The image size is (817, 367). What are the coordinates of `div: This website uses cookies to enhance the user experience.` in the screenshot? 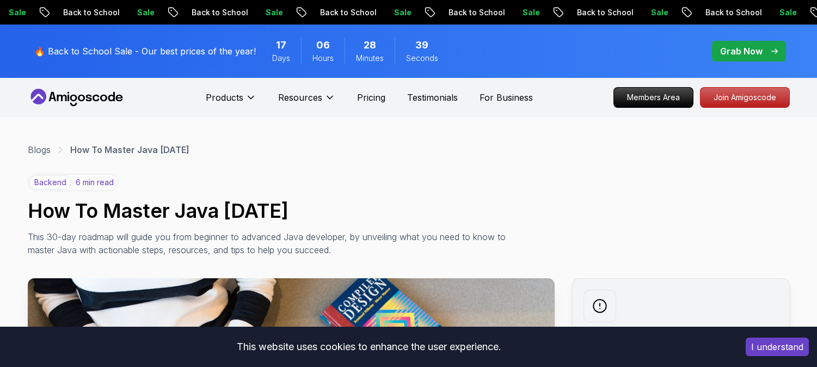 It's located at (368, 347).